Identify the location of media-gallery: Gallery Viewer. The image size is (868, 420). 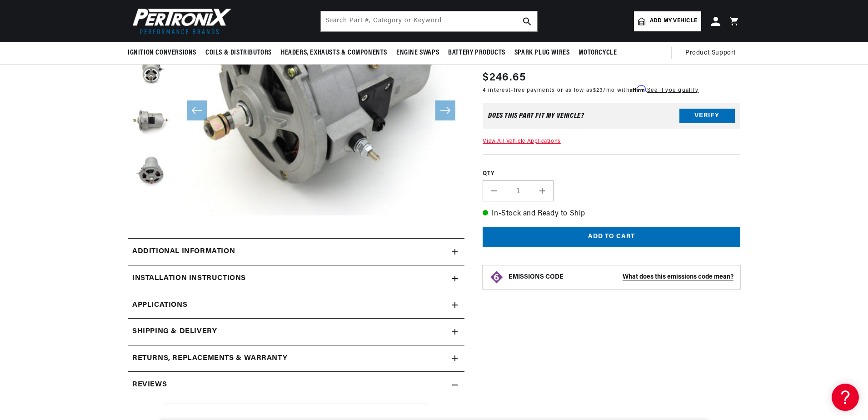
(296, 110).